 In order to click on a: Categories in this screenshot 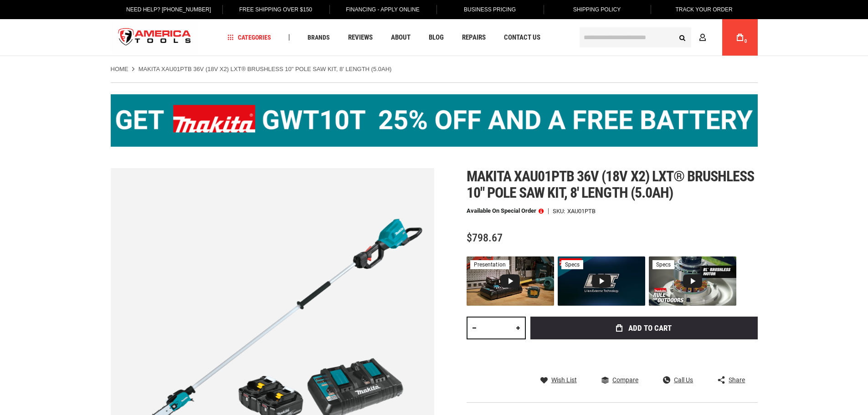, I will do `click(249, 37)`.